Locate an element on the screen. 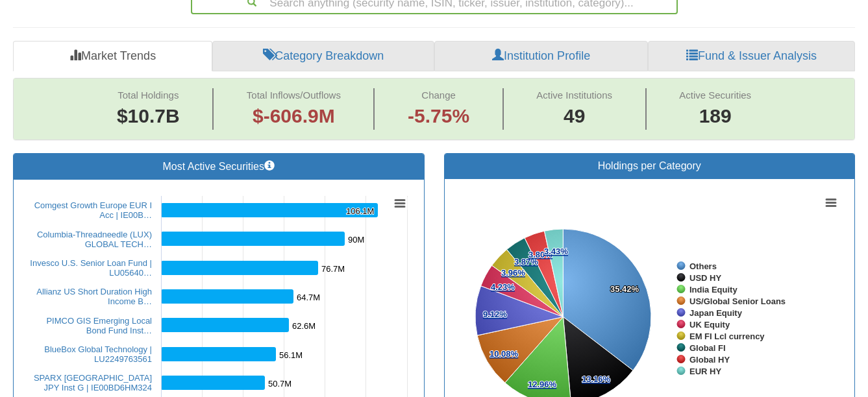  span: 49 is located at coordinates (574, 116).